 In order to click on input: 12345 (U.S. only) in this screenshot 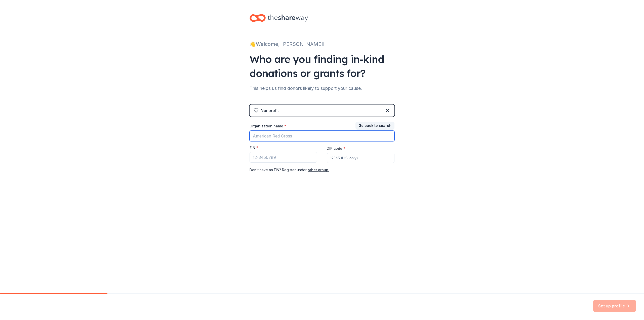, I will do `click(361, 158)`.